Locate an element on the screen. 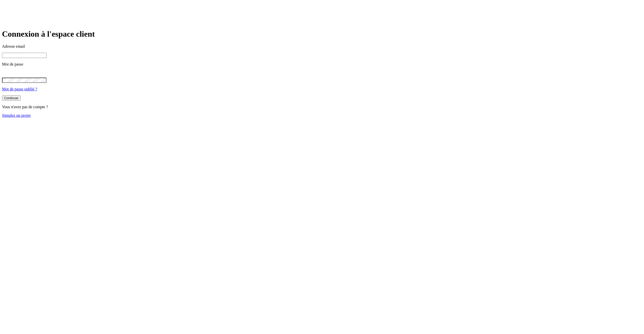  a: Simulez un projet is located at coordinates (17, 115).